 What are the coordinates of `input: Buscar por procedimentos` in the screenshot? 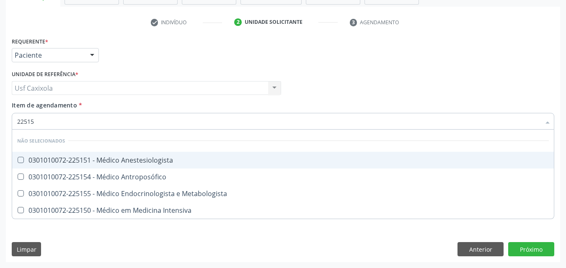 It's located at (278, 121).